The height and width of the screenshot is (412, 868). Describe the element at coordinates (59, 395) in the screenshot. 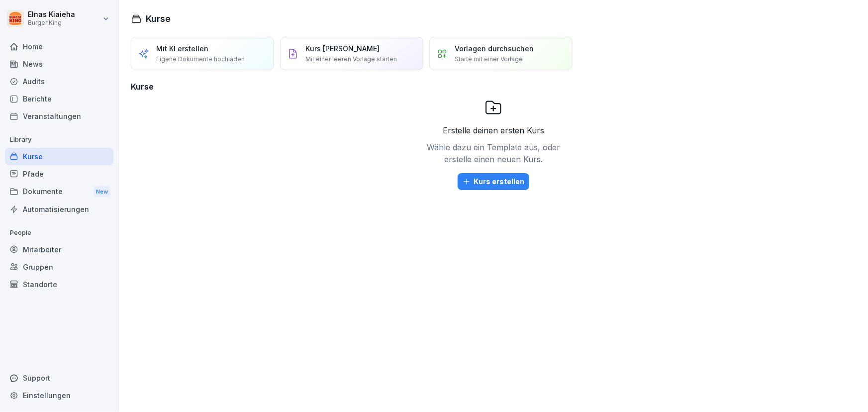

I see `a: Einstellungen` at that location.